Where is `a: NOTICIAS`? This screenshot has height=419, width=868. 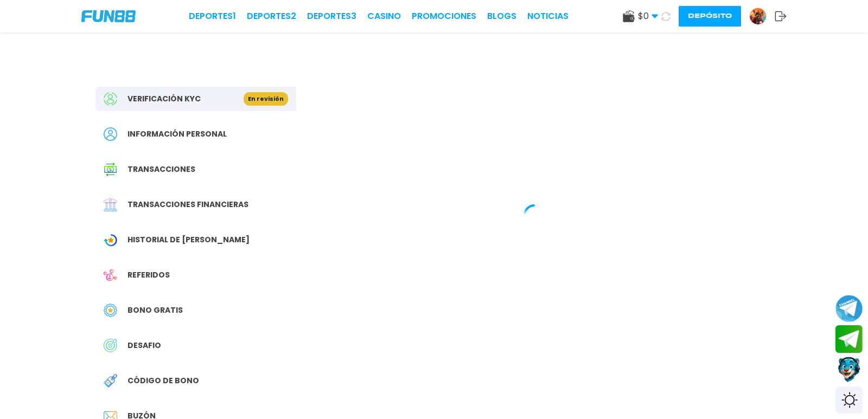 a: NOTICIAS is located at coordinates (548, 17).